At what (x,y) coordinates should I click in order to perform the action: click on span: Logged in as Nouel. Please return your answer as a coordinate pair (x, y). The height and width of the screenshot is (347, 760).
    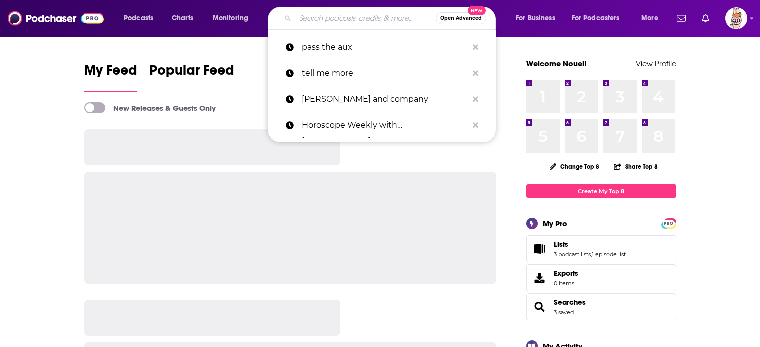
    Looking at the image, I should click on (736, 18).